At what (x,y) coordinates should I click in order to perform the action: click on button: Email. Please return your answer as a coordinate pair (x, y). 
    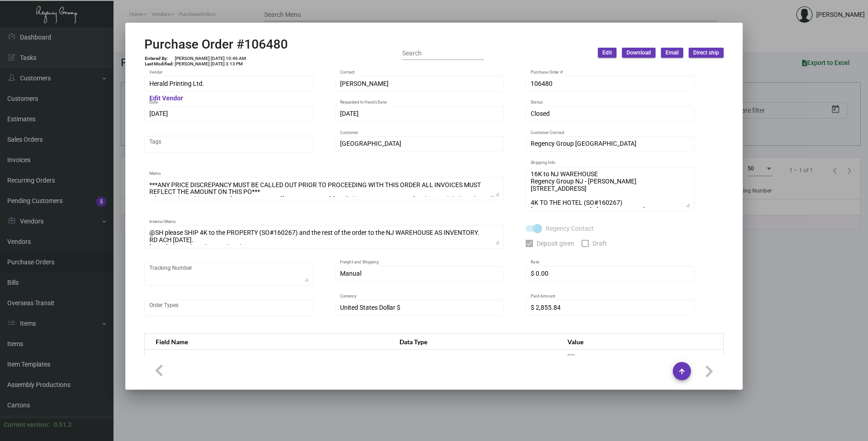
    Looking at the image, I should click on (672, 53).